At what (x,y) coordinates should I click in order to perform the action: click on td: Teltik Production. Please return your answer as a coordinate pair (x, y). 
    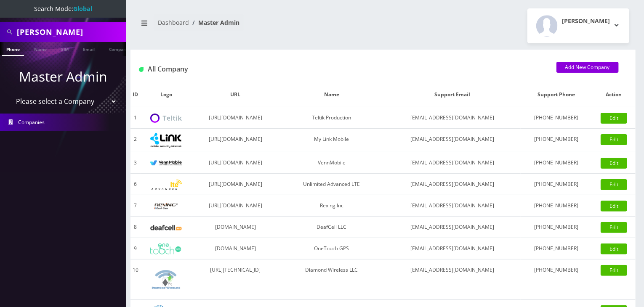
    Looking at the image, I should click on (332, 118).